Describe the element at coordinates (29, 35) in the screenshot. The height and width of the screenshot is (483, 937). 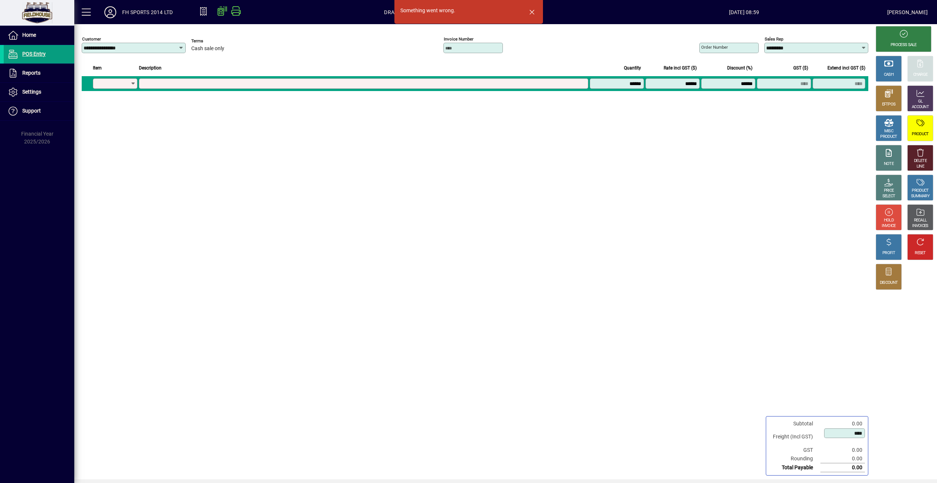
I see `span: Home` at that location.